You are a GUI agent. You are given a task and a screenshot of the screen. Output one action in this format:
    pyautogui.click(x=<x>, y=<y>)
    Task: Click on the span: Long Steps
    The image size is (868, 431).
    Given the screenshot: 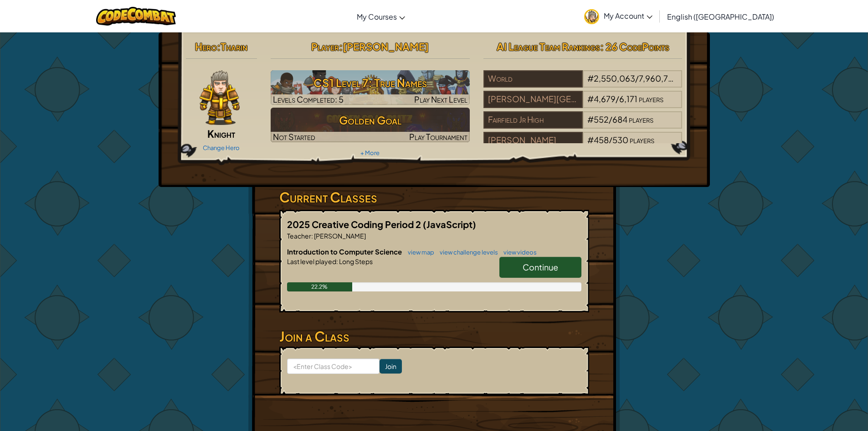 What is the action you would take?
    pyautogui.click(x=355, y=261)
    